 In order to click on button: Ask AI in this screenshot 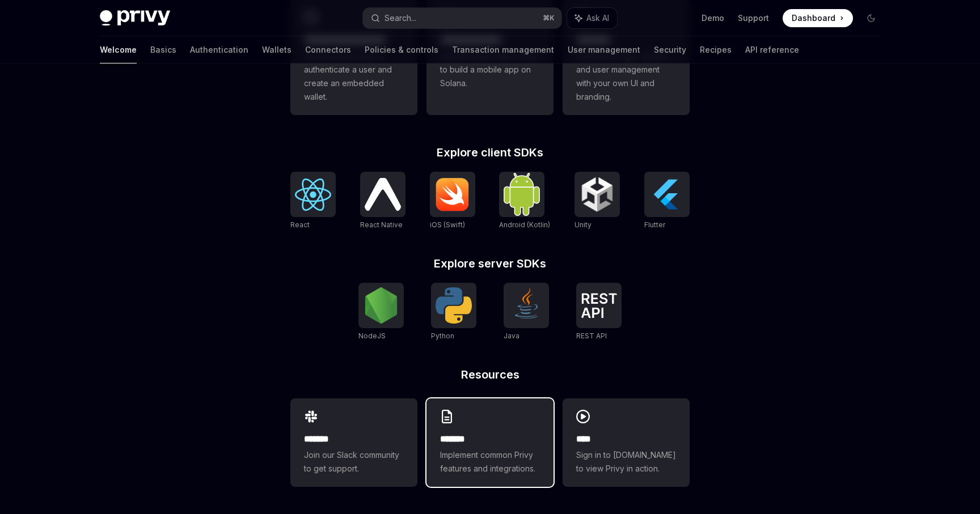, I will do `click(592, 18)`.